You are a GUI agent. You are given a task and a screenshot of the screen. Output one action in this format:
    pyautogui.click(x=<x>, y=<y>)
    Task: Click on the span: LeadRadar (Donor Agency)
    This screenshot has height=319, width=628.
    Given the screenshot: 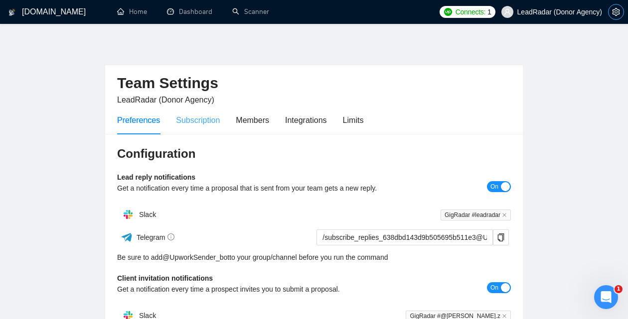 What is the action you would take?
    pyautogui.click(x=165, y=100)
    